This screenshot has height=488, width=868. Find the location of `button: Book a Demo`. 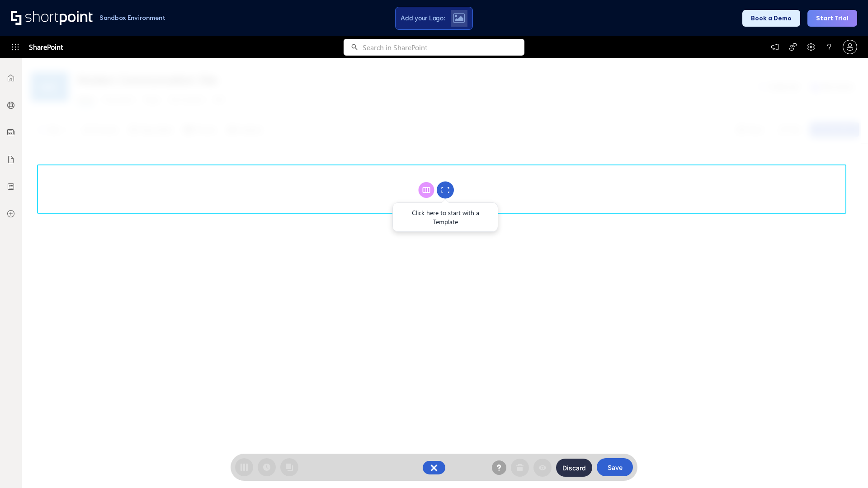

button: Book a Demo is located at coordinates (771, 18).